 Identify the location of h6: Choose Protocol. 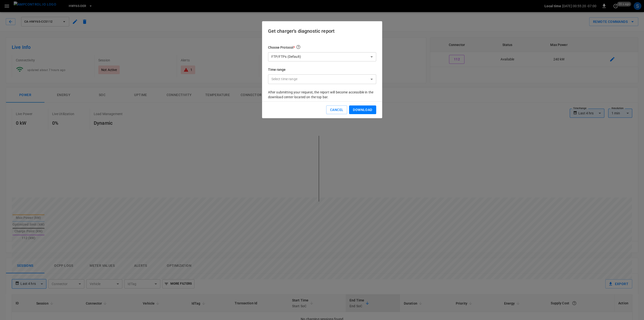
(322, 47).